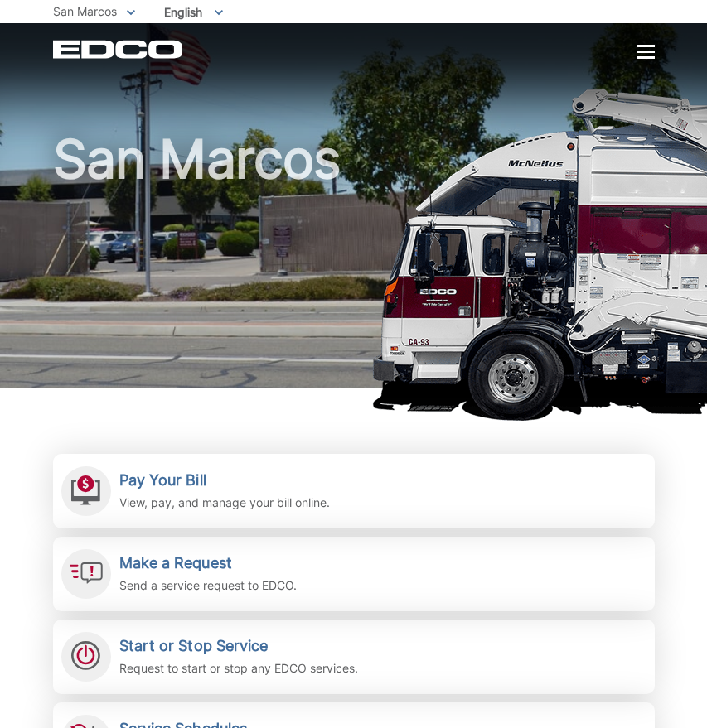  What do you see at coordinates (224, 503) in the screenshot?
I see `p: View, pay, and manage your bill online.` at bounding box center [224, 503].